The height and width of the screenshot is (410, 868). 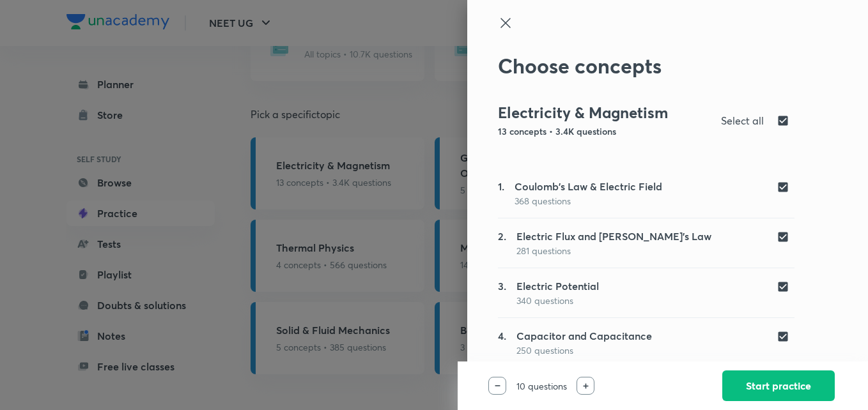 What do you see at coordinates (742, 121) in the screenshot?
I see `h5: Select all` at bounding box center [742, 121].